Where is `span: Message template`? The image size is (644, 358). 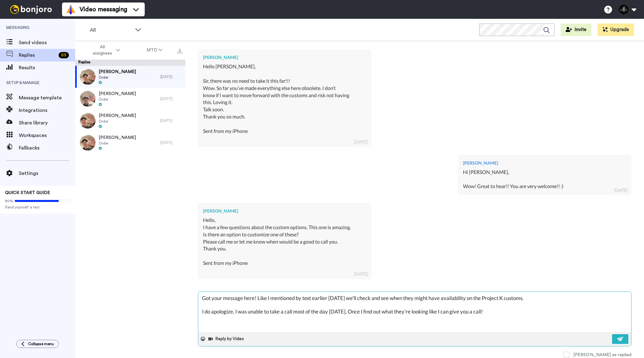 span: Message template is located at coordinates (47, 98).